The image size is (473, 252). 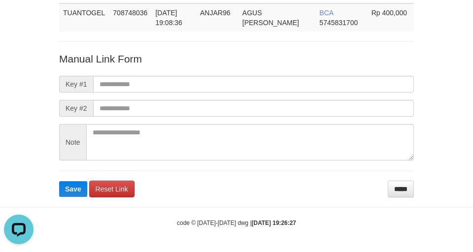 What do you see at coordinates (339, 23) in the screenshot?
I see `span: Copy 5745831700 to clipboard` at bounding box center [339, 23].